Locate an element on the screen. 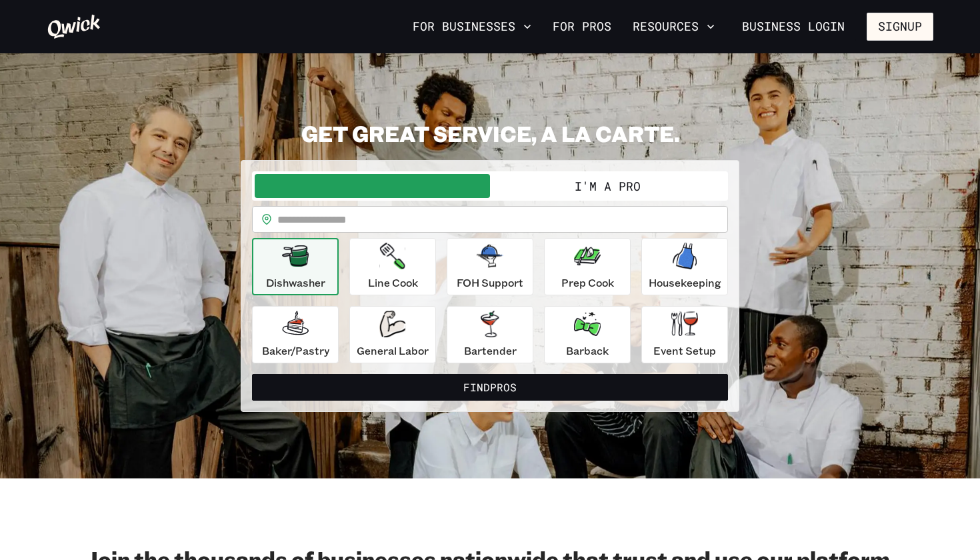  button: Bartender is located at coordinates (490, 335).